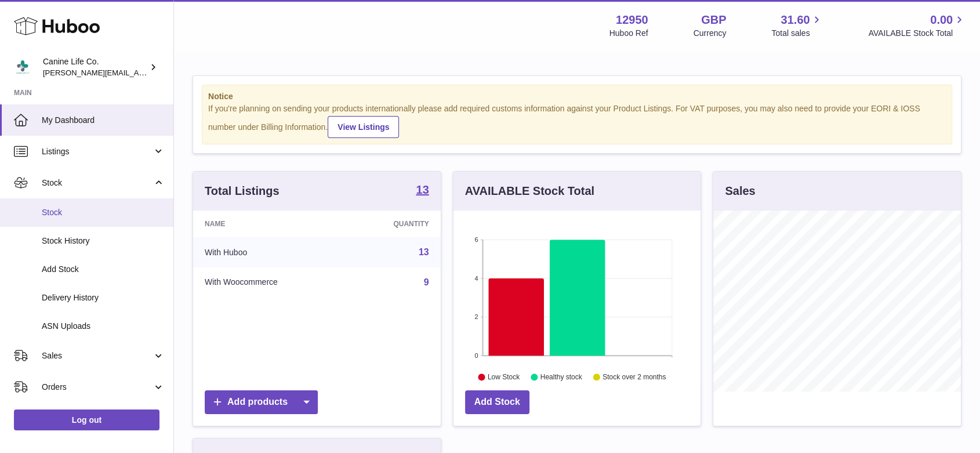  Describe the element at coordinates (504, 377) in the screenshot. I see `text: Low Stock` at that location.